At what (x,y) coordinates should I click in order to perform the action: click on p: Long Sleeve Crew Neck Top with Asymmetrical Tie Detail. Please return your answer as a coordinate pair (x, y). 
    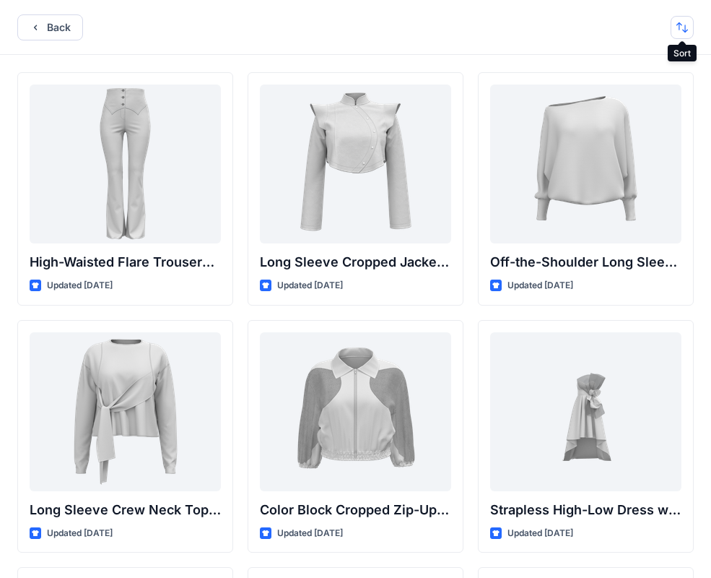
    Looking at the image, I should click on (125, 510).